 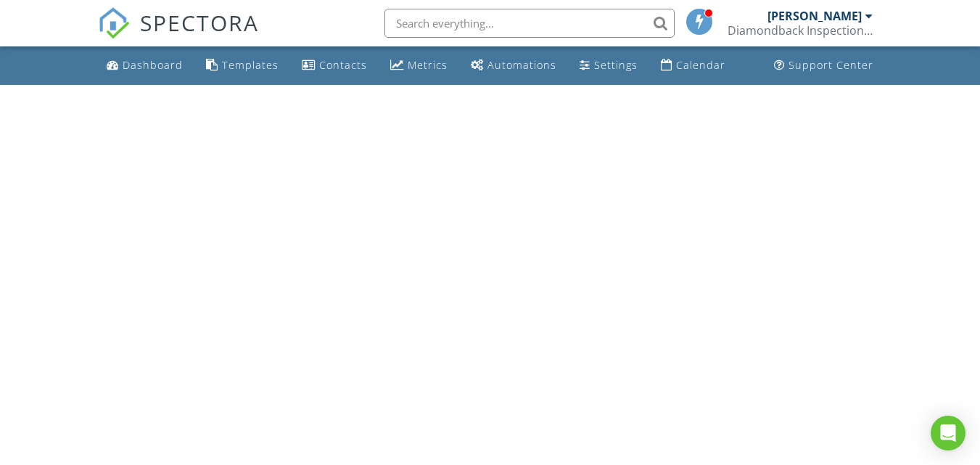 What do you see at coordinates (522, 64) in the screenshot?
I see `div: Automations` at bounding box center [522, 64].